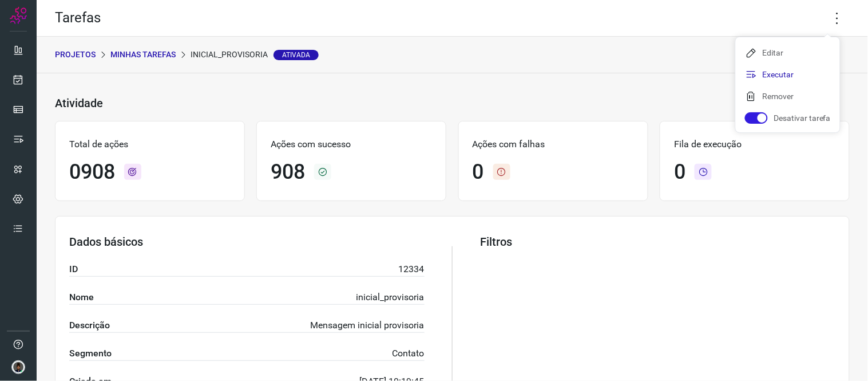 This screenshot has width=868, height=381. What do you see at coordinates (92, 172) in the screenshot?
I see `h1: 0908` at bounding box center [92, 172].